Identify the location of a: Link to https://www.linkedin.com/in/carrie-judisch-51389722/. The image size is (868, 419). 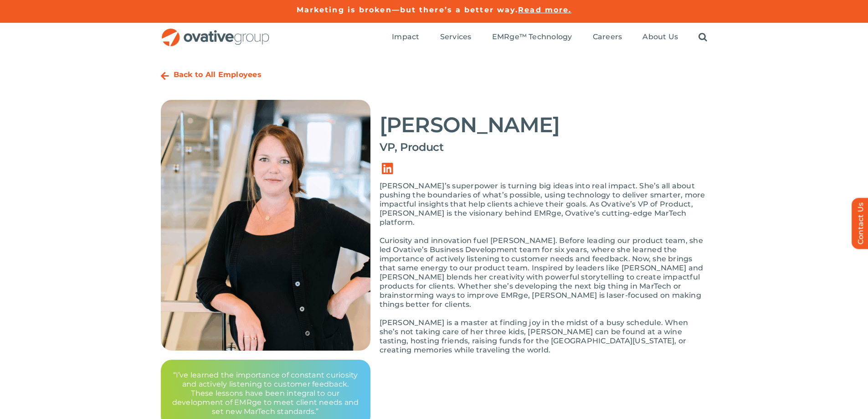
(388, 168).